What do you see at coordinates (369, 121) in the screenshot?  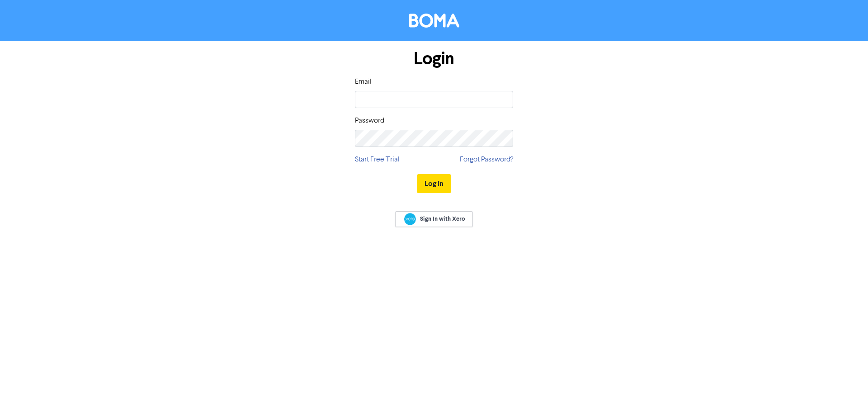 I see `label: Password` at bounding box center [369, 121].